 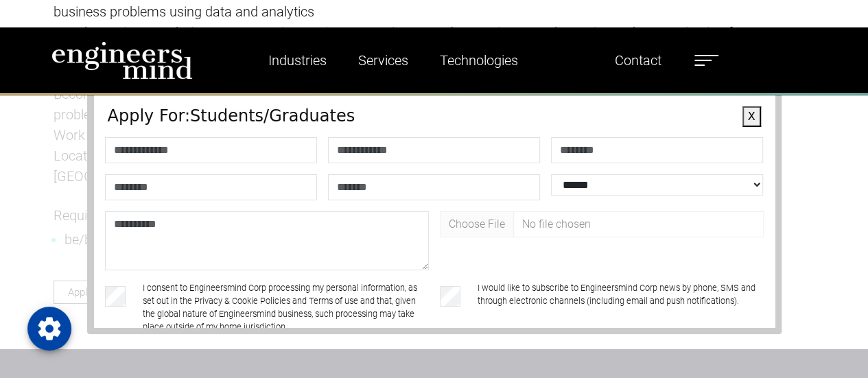 I want to click on label: I consent to Engineersmind Corp processing my personal information, as set out in the Privacy & C..., so click(x=285, y=307).